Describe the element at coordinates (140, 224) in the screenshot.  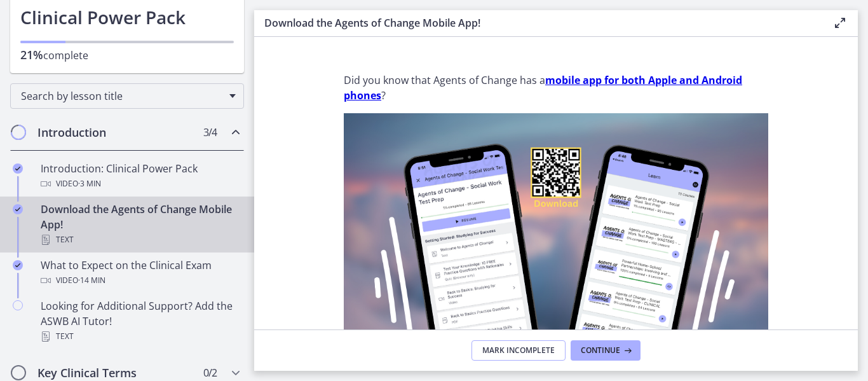
I see `div: Download the Agents of Change Mobile App!` at that location.